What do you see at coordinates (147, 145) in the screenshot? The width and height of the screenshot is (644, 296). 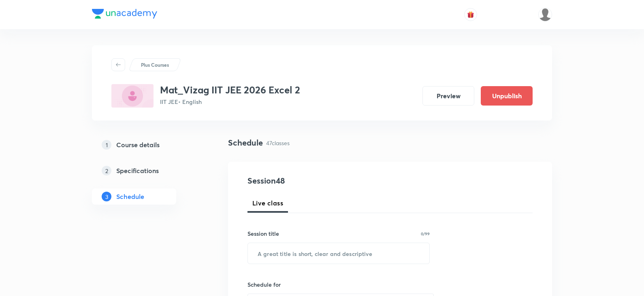 I see `a: 1Course details` at bounding box center [147, 145].